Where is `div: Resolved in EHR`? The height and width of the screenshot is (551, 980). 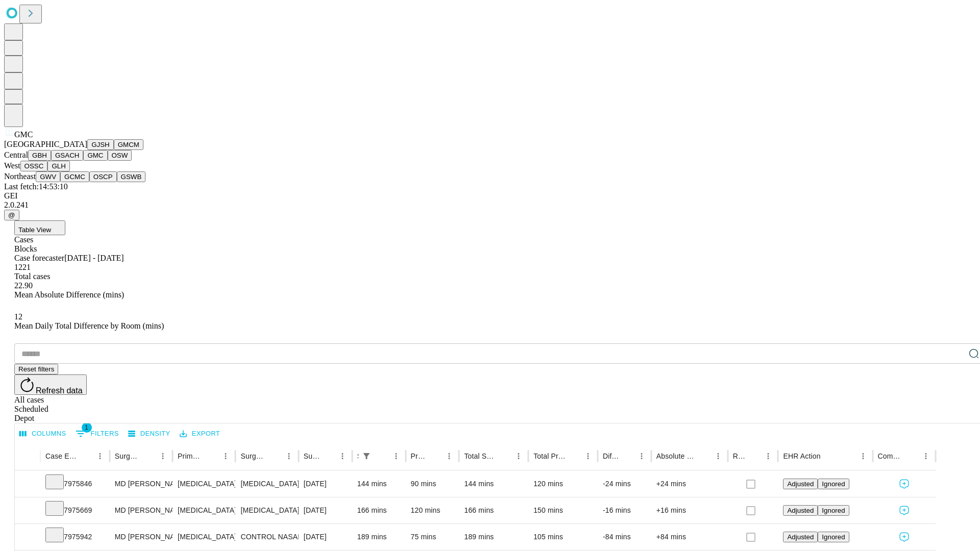 div: Resolved in EHR is located at coordinates (740, 456).